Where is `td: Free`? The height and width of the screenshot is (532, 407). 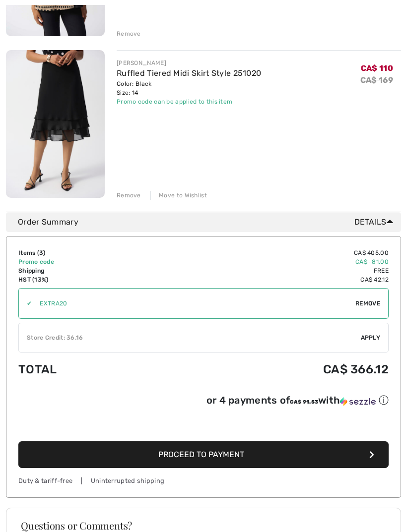 td: Free is located at coordinates (272, 271).